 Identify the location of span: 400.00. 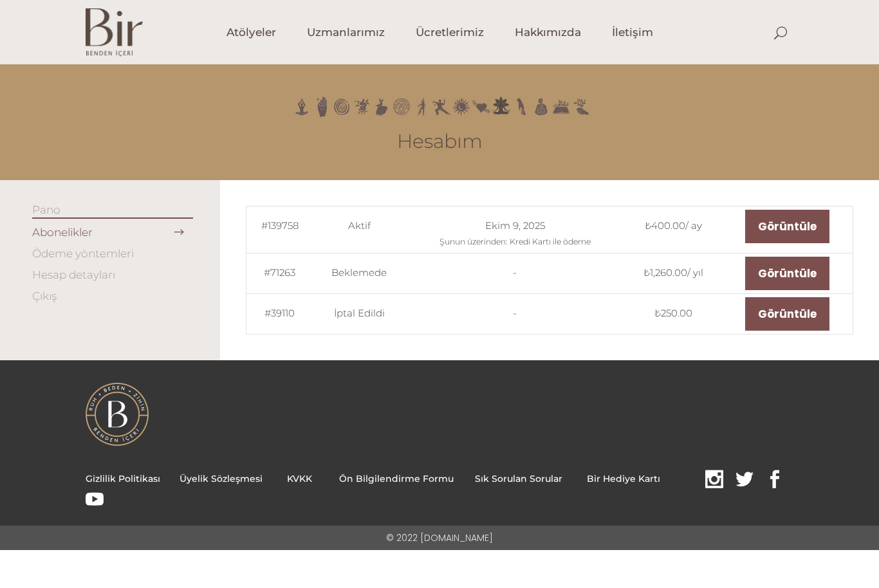
(664, 225).